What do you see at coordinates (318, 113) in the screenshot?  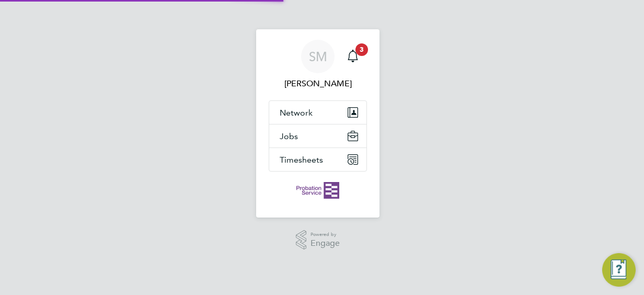 I see `button: Network` at bounding box center [318, 113].